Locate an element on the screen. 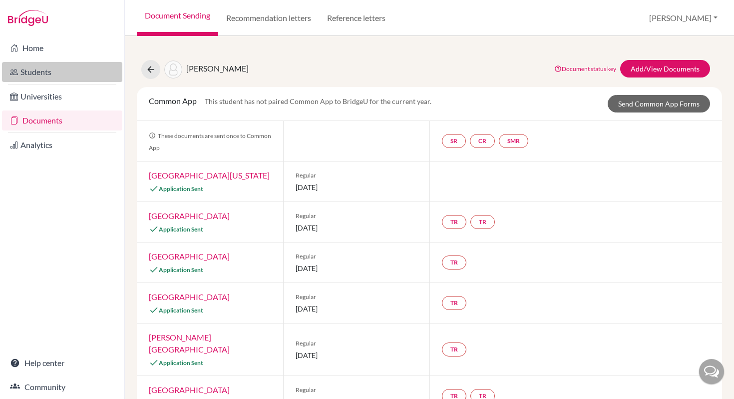 The width and height of the screenshot is (734, 399). a: Students is located at coordinates (62, 72).